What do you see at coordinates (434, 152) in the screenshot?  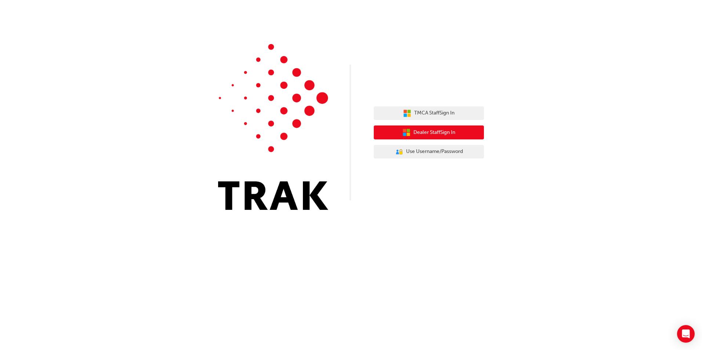 I see `span: Use Username/Password` at bounding box center [434, 152].